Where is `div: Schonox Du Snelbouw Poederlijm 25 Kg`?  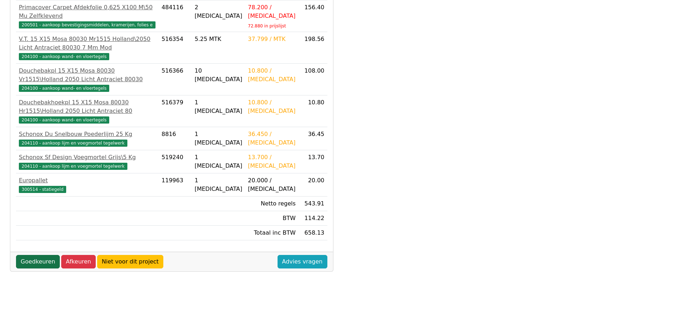
div: Schonox Du Snelbouw Poederlijm 25 Kg is located at coordinates (87, 134).